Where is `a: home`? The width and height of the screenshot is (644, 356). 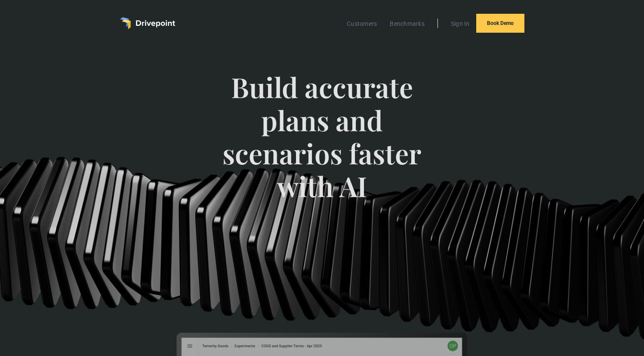 a: home is located at coordinates (147, 23).